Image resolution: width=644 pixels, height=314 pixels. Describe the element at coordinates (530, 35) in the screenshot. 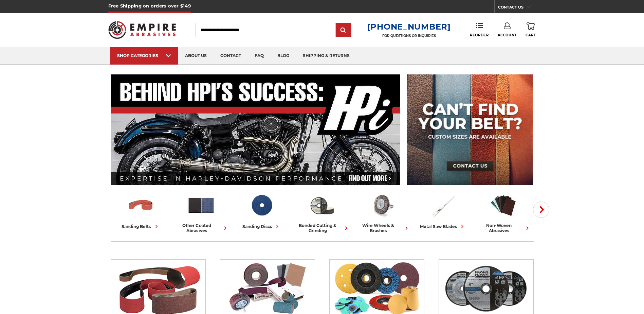

I see `span: Cart` at that location.